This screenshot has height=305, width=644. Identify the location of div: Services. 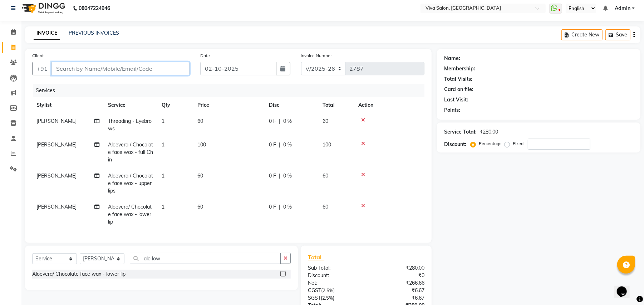
(231, 90).